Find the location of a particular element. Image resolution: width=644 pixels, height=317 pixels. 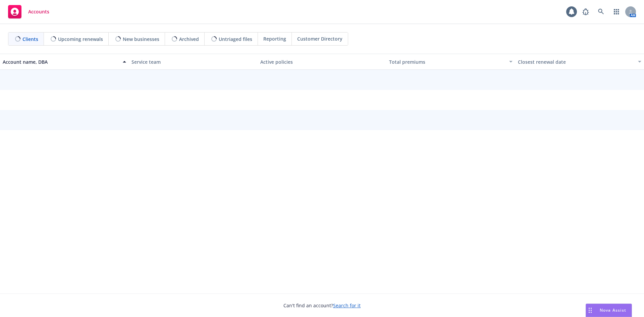

span: Accounts is located at coordinates (39, 12).